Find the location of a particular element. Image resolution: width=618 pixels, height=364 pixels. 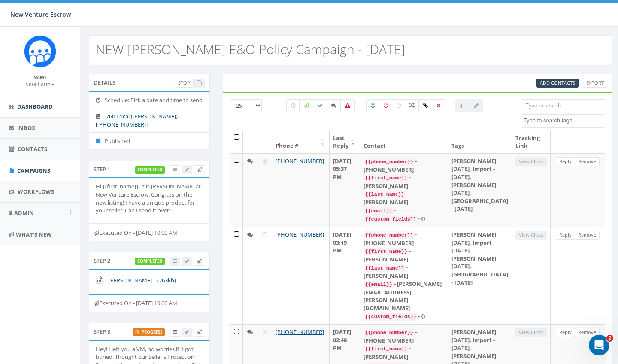

small: Name is located at coordinates (40, 77).